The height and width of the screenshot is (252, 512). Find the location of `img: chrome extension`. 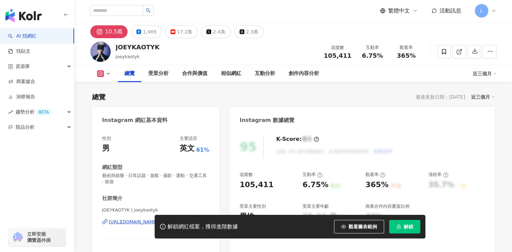

img: chrome extension is located at coordinates (17, 238).